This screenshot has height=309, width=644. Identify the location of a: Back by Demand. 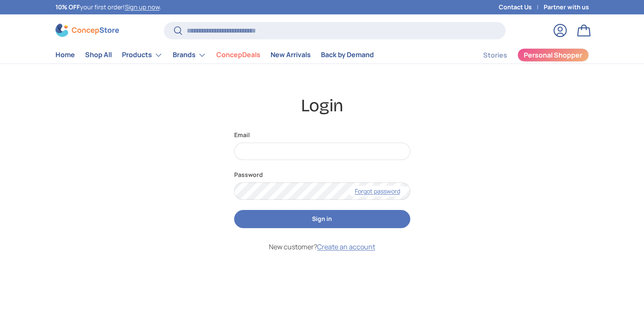
(347, 55).